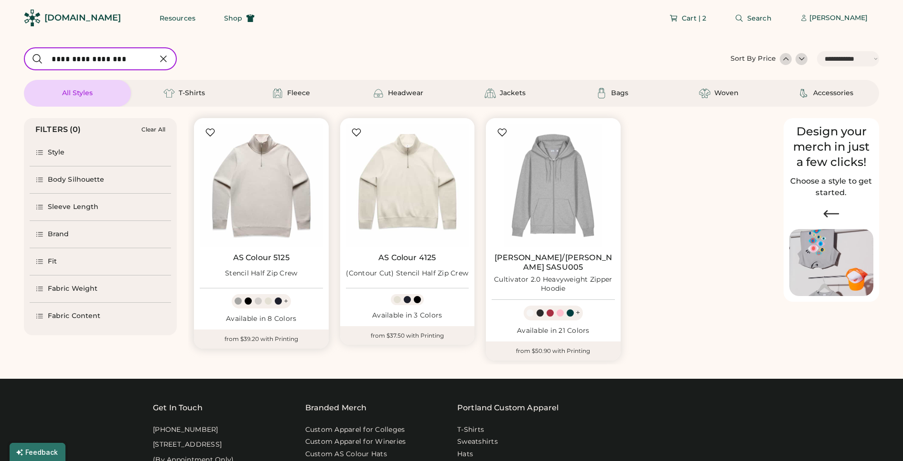  What do you see at coordinates (73, 289) in the screenshot?
I see `div: Fabric Weight` at bounding box center [73, 289].